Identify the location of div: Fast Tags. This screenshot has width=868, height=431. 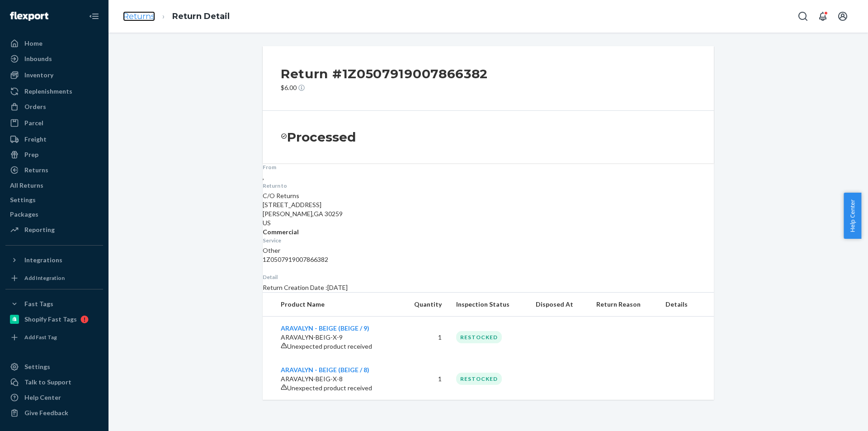
(39, 304).